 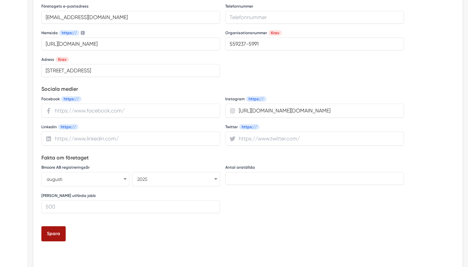 What do you see at coordinates (49, 139) in the screenshot?
I see `svg: Linkedin` at bounding box center [49, 139].